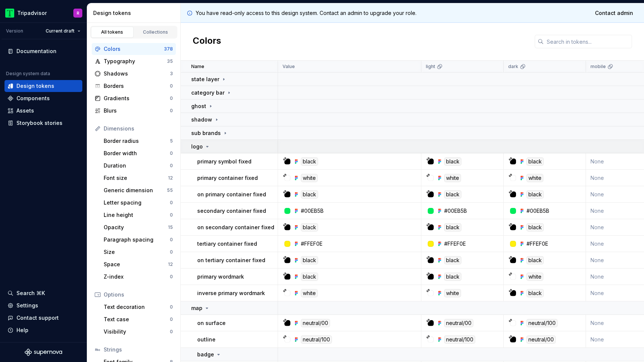 This screenshot has width=644, height=362. What do you see at coordinates (513, 66) in the screenshot?
I see `p: dark` at bounding box center [513, 66].